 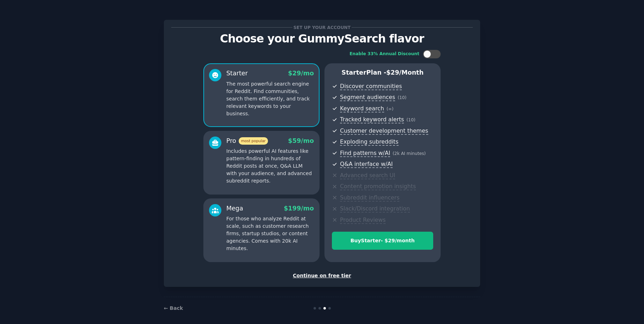 What do you see at coordinates (382, 241) in the screenshot?
I see `div: Buy Starter - $ 29 /month` at bounding box center [382, 241].